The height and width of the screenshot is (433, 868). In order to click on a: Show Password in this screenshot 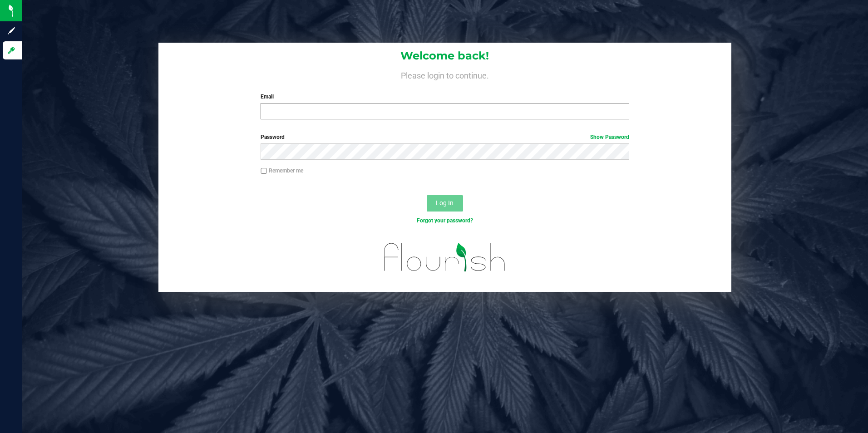, I will do `click(610, 137)`.